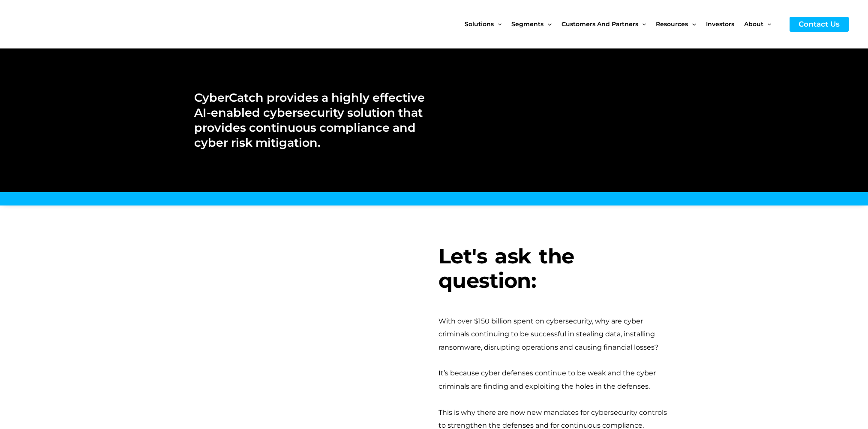 The width and height of the screenshot is (868, 429). Describe the element at coordinates (623, 24) in the screenshot. I see `nav: Site Navigation: New Main Menu` at that location.